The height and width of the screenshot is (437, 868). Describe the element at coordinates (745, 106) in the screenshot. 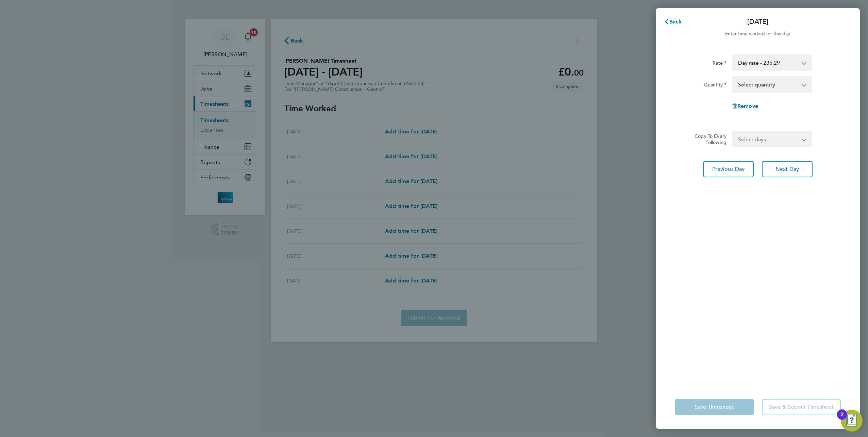

I see `button: Remove` at that location.